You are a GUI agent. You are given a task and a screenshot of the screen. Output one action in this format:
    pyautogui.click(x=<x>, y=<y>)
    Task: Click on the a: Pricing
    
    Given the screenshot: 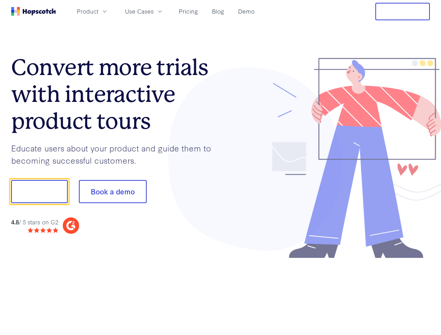 What is the action you would take?
    pyautogui.click(x=188, y=11)
    